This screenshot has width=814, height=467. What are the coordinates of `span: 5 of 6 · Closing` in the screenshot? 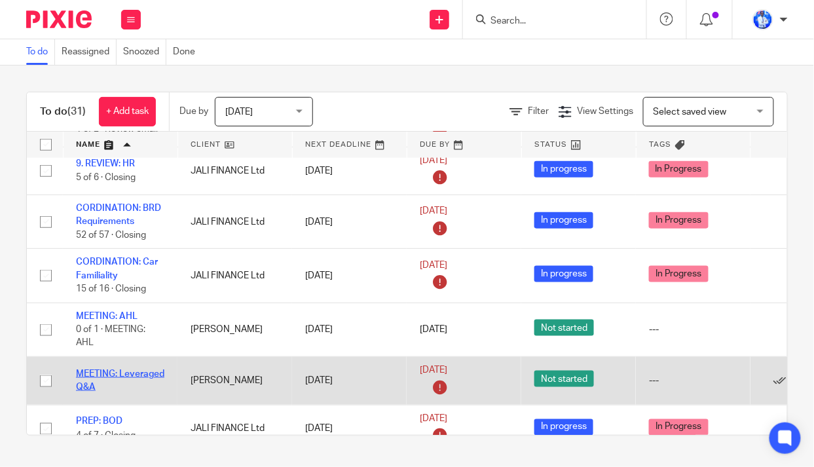 It's located at (105, 177).